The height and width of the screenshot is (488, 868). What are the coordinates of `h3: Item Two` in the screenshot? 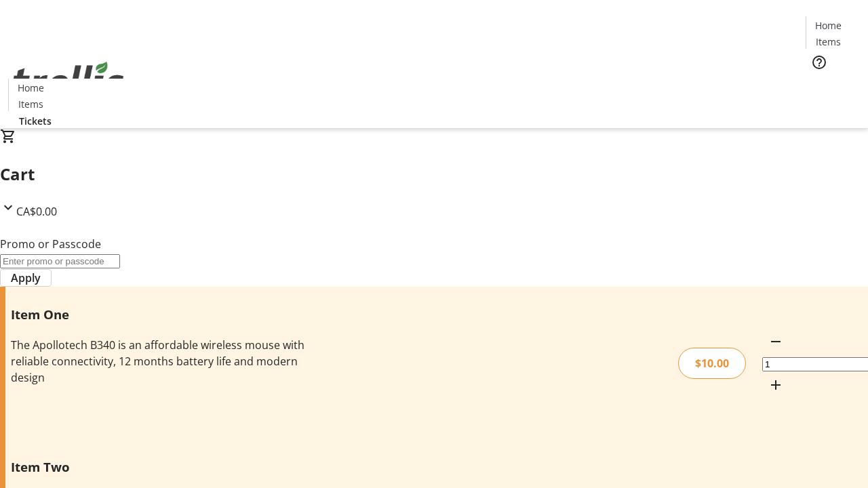 It's located at (159, 467).